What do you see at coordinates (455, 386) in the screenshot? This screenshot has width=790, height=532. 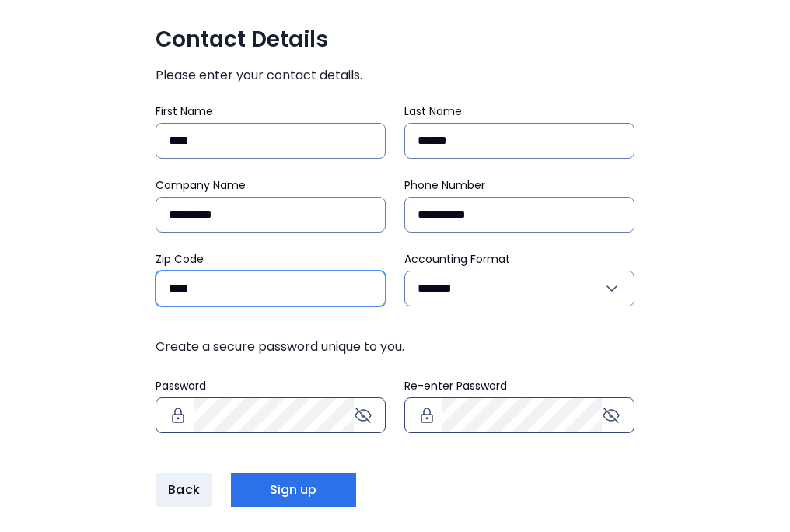 I see `span: Re-enter Password` at bounding box center [455, 386].